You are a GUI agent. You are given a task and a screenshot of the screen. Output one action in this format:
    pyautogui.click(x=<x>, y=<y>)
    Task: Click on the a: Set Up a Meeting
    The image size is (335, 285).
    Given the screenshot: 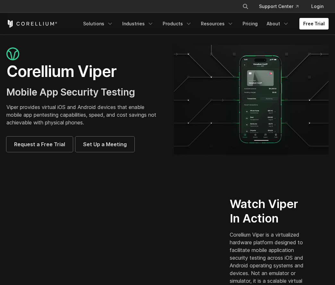 What is the action you would take?
    pyautogui.click(x=105, y=144)
    